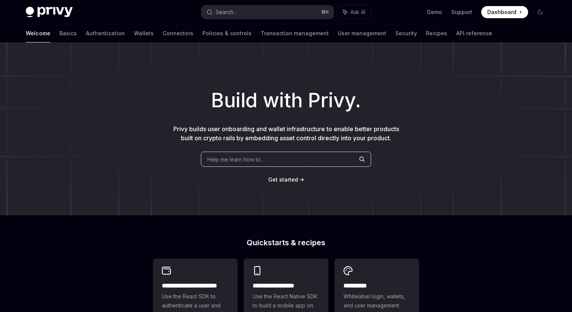  Describe the element at coordinates (362, 33) in the screenshot. I see `a: User management` at that location.